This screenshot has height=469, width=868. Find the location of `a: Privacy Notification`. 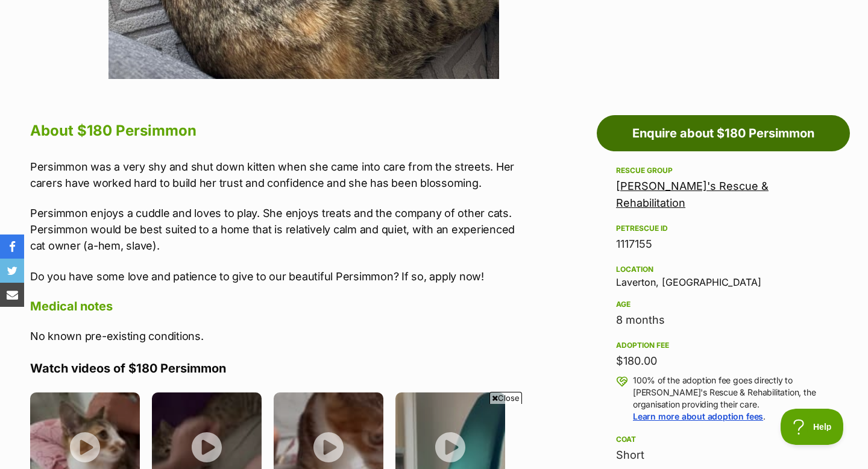

a: Privacy Notification is located at coordinates (175, 6).